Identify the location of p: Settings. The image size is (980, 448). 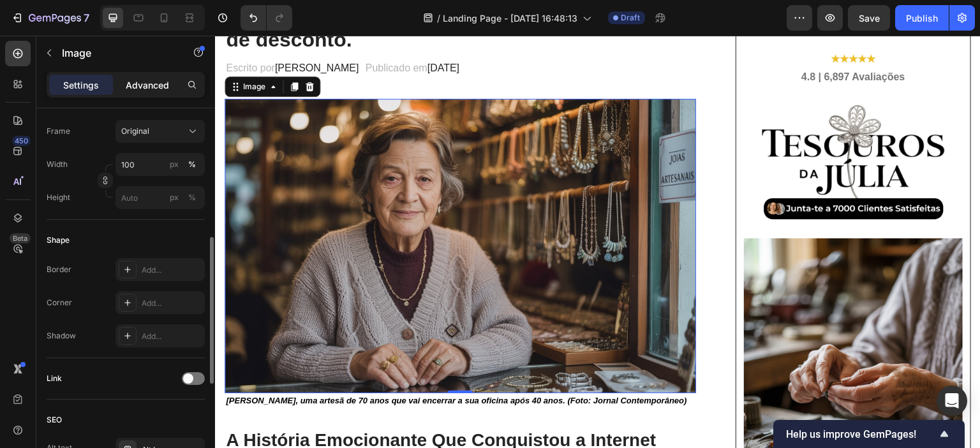
(81, 85).